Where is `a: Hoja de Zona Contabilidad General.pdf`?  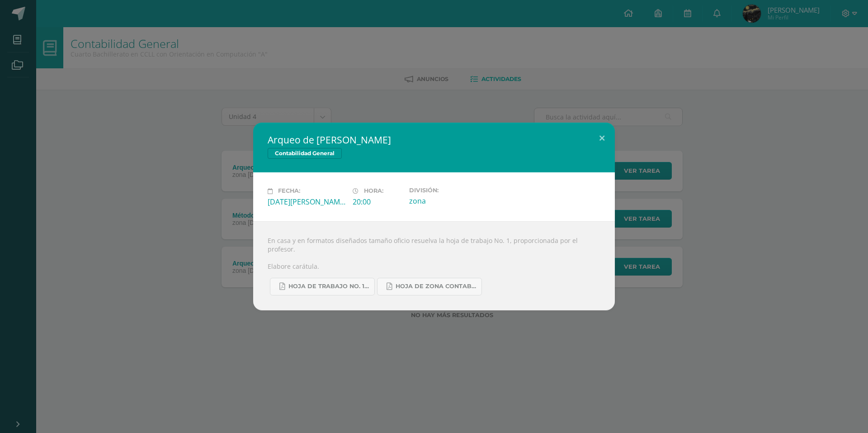 a: Hoja de Zona Contabilidad General.pdf is located at coordinates (429, 287).